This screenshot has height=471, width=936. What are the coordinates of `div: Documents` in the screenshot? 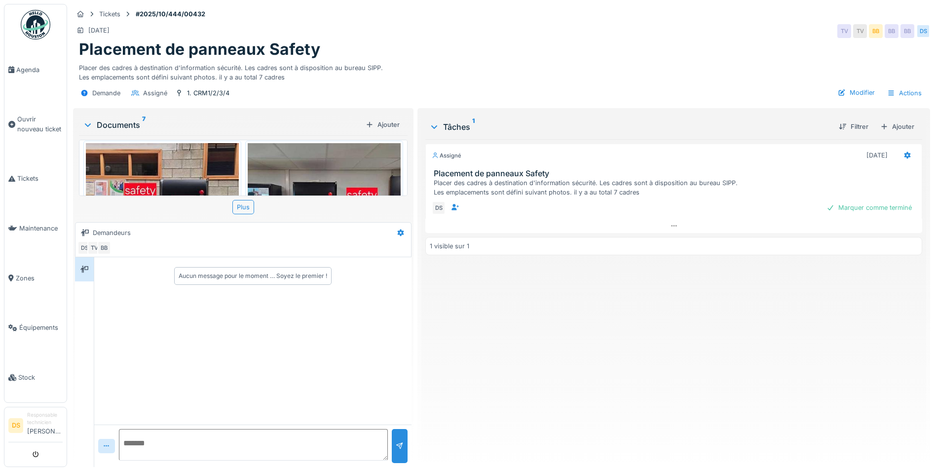 It's located at (222, 125).